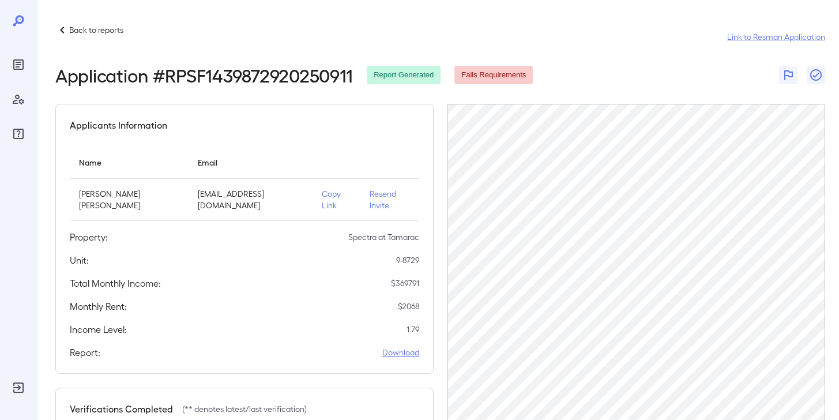 This screenshot has height=420, width=839. I want to click on h5: Verifications Completed, so click(121, 409).